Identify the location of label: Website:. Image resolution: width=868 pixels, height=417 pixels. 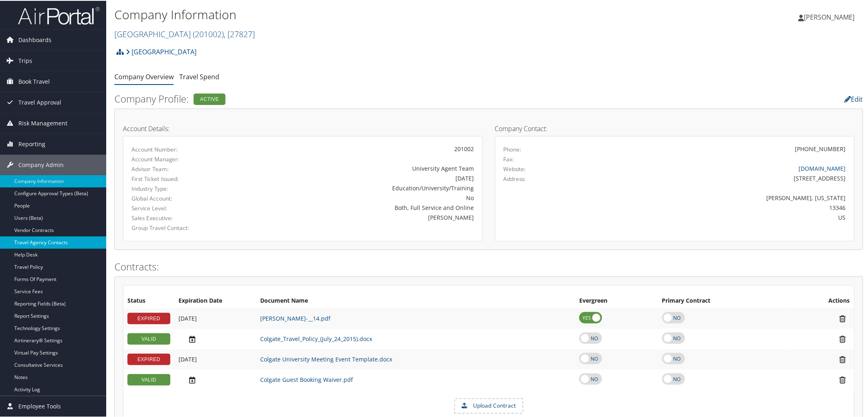
(515, 169).